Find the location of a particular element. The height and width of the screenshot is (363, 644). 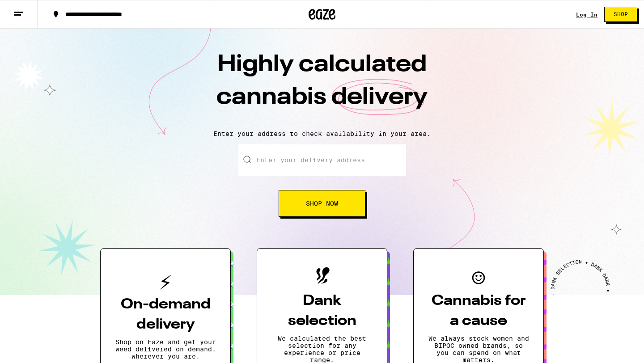

p: Shop on Eaze and get your weed delivered on demand, wherever you are. is located at coordinates (165, 350).